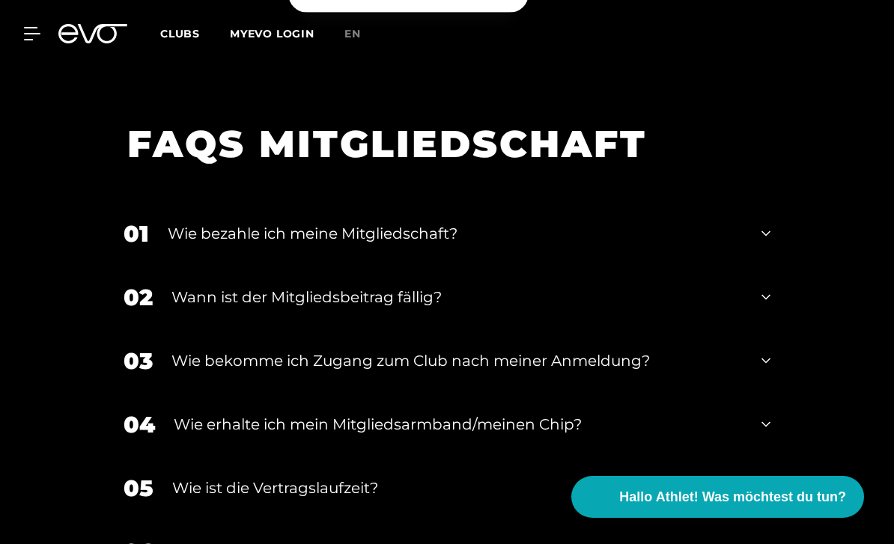 This screenshot has width=894, height=544. What do you see at coordinates (136, 234) in the screenshot?
I see `div: 01` at bounding box center [136, 234].